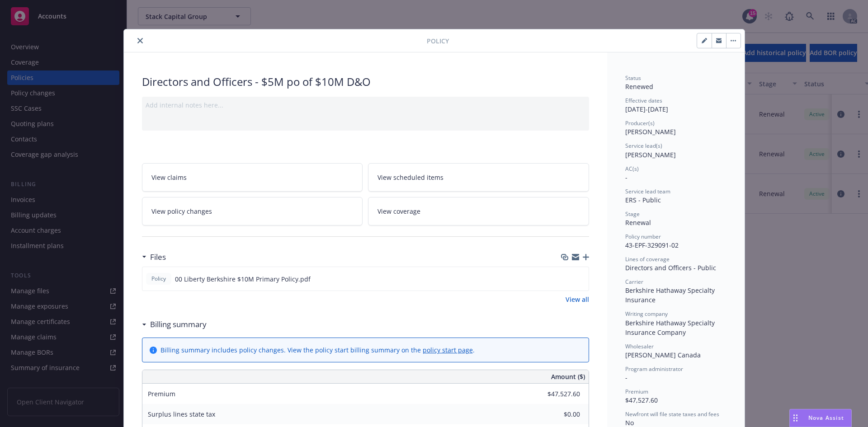 This screenshot has width=868, height=427. What do you see at coordinates (399, 211) in the screenshot?
I see `span: View coverage` at bounding box center [399, 211].